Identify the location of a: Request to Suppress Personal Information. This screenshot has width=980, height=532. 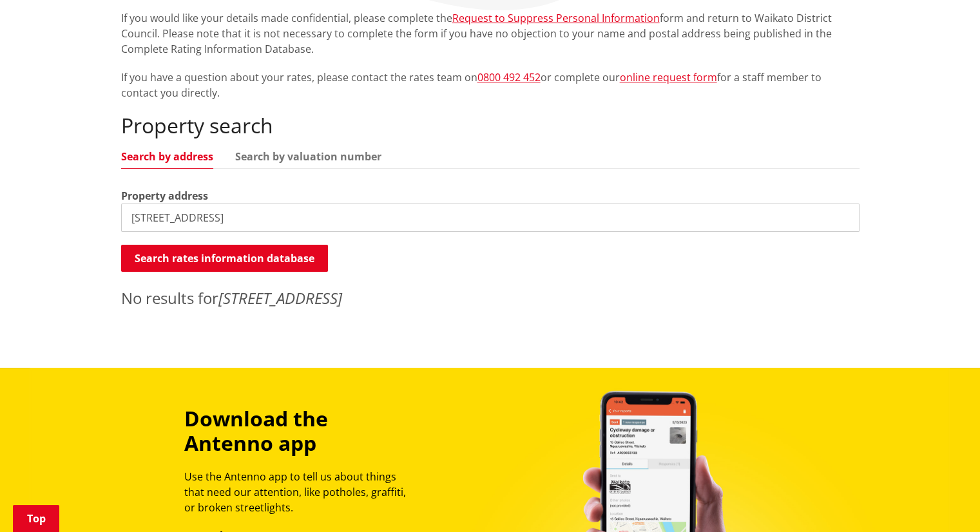
(557, 18).